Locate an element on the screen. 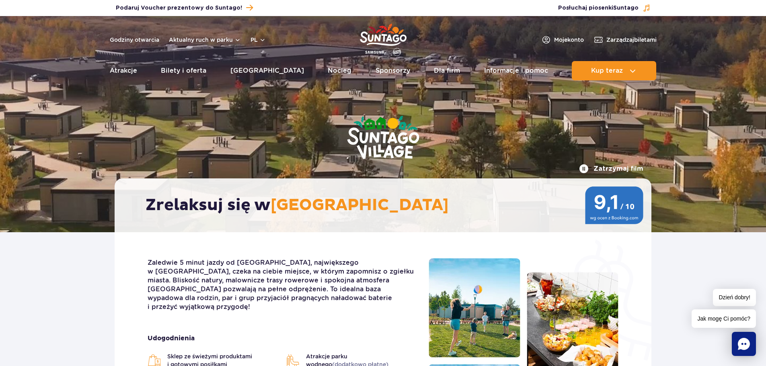  span: Suntago is located at coordinates (626, 8).